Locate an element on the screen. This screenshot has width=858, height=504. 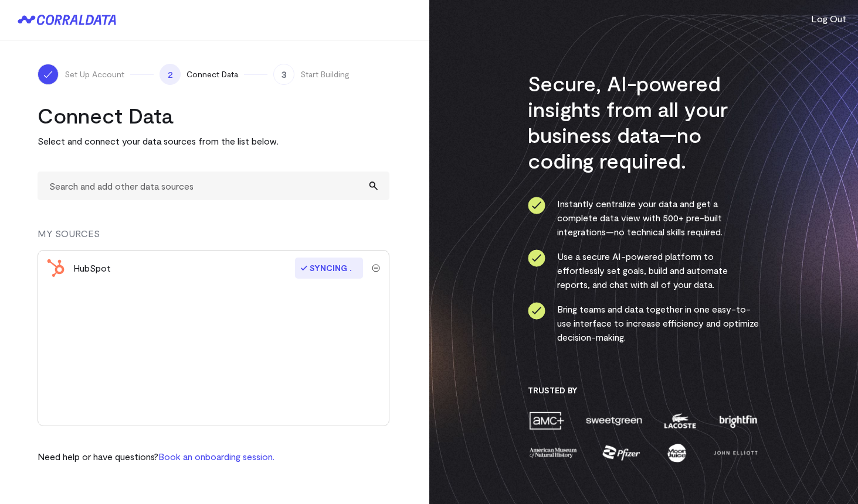
li: Instantly centralize your data and get a complete data view with 500+ pre-built integrations—no t... is located at coordinates (643, 218).